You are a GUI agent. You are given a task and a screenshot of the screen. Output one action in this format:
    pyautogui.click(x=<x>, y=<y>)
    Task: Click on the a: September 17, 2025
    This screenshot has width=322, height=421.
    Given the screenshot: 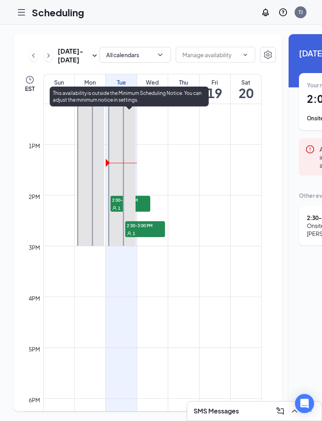 What is the action you would take?
    pyautogui.click(x=152, y=89)
    